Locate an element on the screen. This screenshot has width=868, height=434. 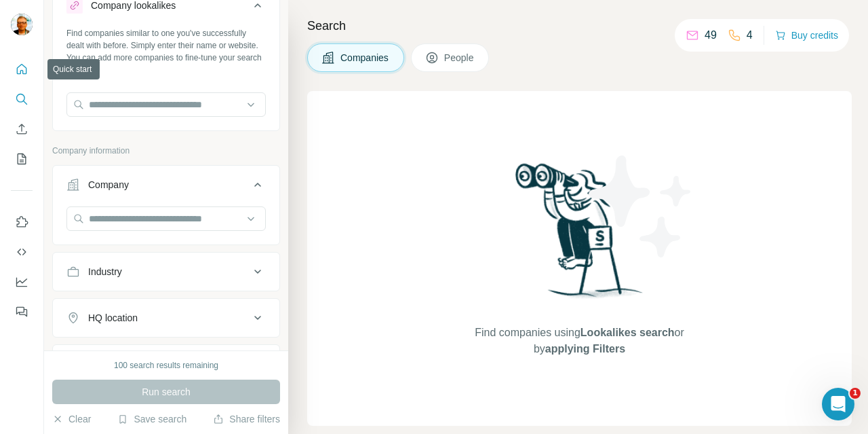
span: applying Filters is located at coordinates (585, 348).